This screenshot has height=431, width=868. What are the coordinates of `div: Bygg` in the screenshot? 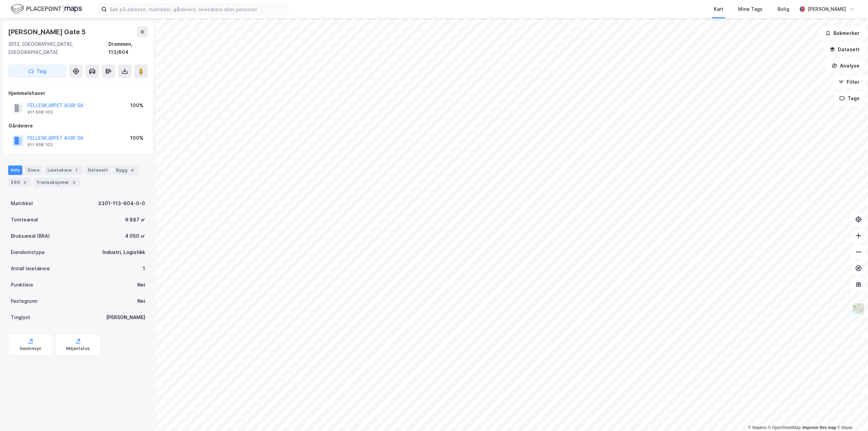 It's located at (126, 170).